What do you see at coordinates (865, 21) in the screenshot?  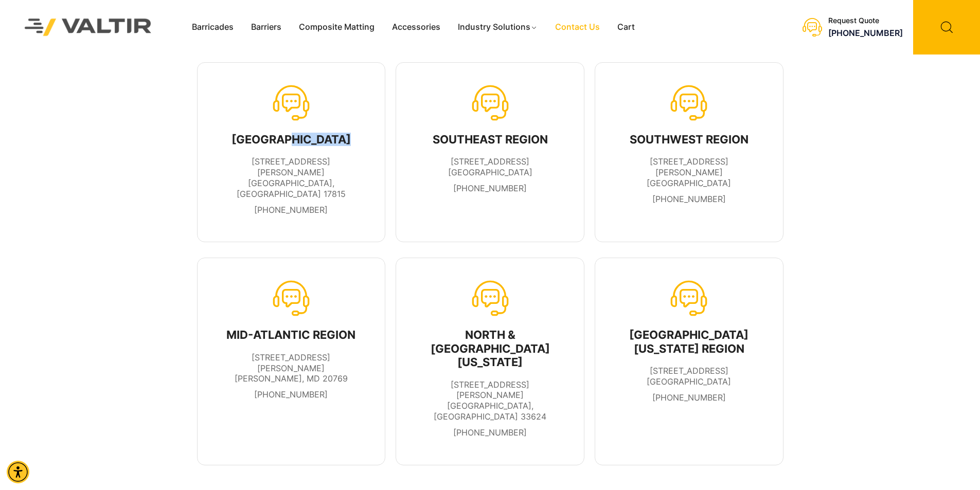 I see `div: Request Quote` at bounding box center [865, 21].